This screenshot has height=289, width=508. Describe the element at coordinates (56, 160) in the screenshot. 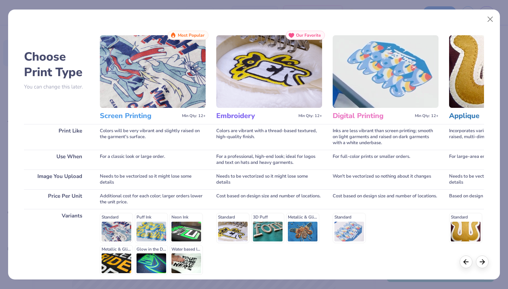

I see `div: Use When` at that location.